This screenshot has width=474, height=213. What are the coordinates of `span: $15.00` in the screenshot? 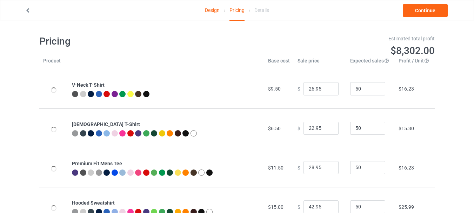 It's located at (276, 207).